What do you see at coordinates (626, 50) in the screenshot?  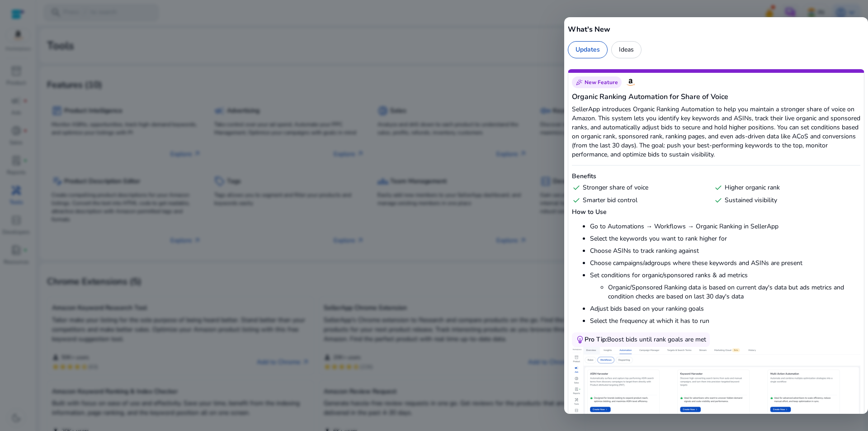 I see `div: Ideas` at bounding box center [626, 50].